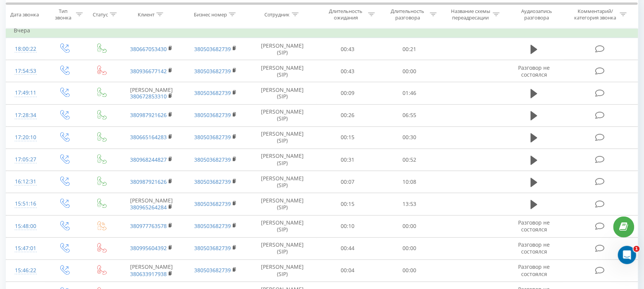 The image size is (644, 289). I want to click on a: 380968244827, so click(149, 160).